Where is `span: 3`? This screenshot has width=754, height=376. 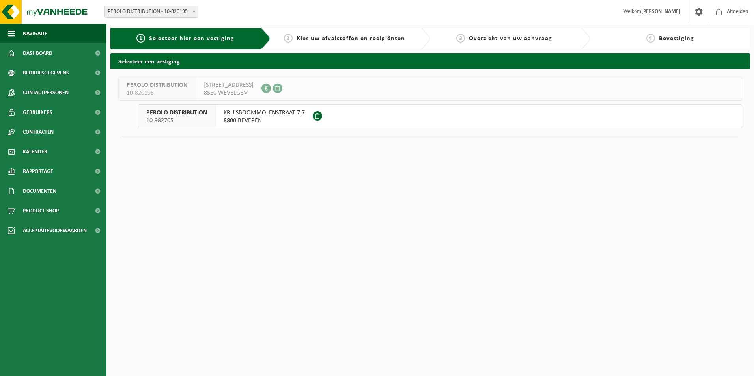 span: 3 is located at coordinates (461, 38).